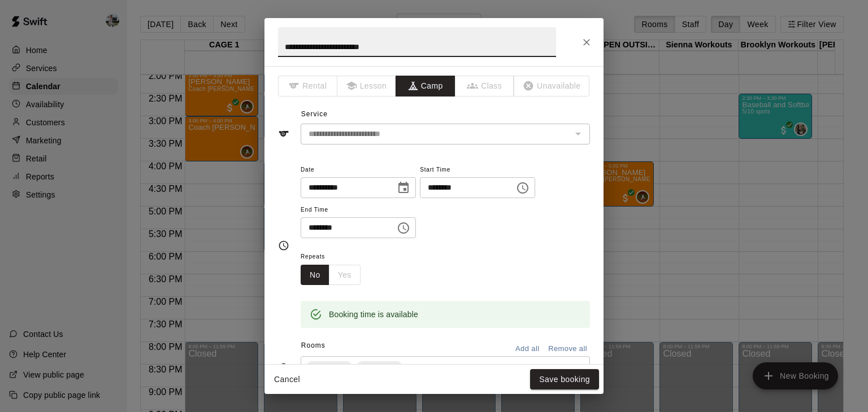 The image size is (868, 412). I want to click on button: Choose time, selected time is 4:00 PM, so click(523, 188).